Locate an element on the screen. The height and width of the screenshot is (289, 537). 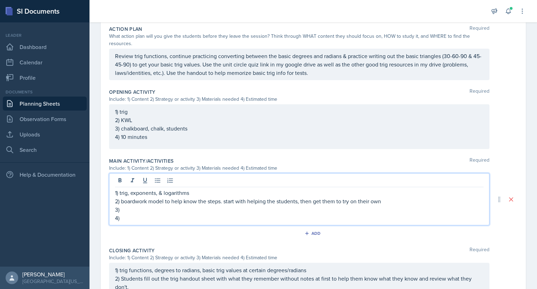
a: Observation Forms is located at coordinates (45, 119).